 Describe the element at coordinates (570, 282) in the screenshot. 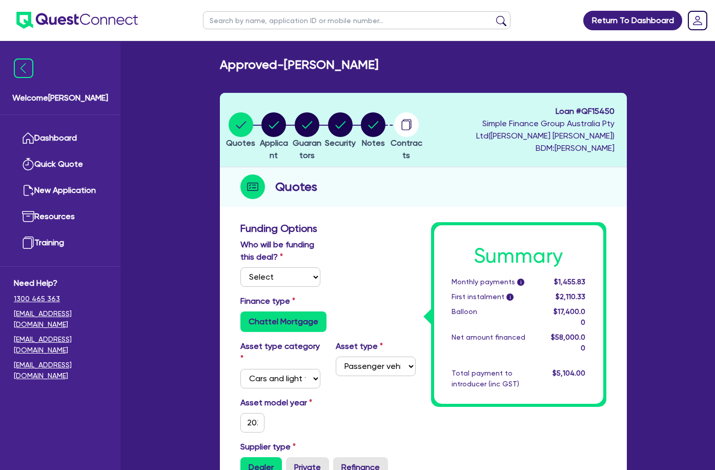

I see `span: $1,455.83` at that location.